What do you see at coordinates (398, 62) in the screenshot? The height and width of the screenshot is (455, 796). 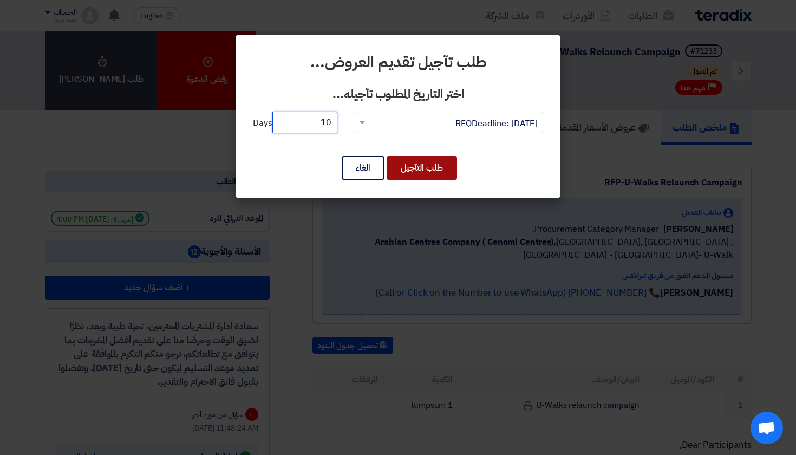 I see `h2: طلب تآجيل تقديم العروض...` at bounding box center [398, 62].